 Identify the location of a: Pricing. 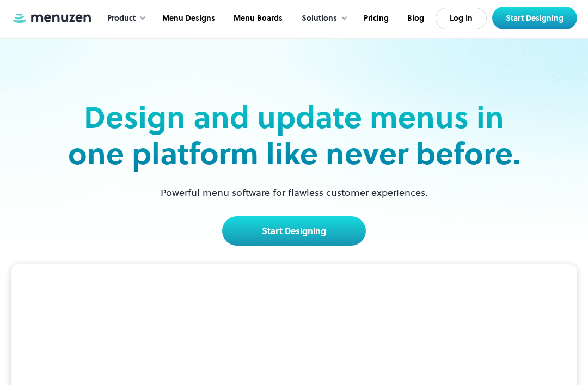
(375, 18).